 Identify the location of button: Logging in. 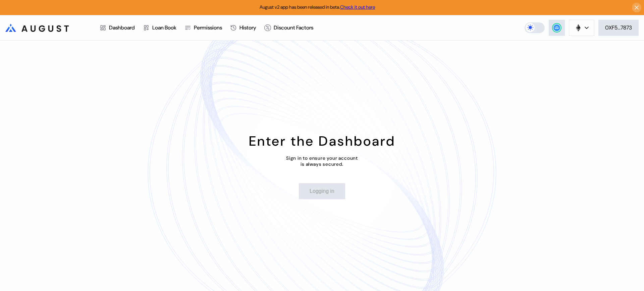
(322, 192).